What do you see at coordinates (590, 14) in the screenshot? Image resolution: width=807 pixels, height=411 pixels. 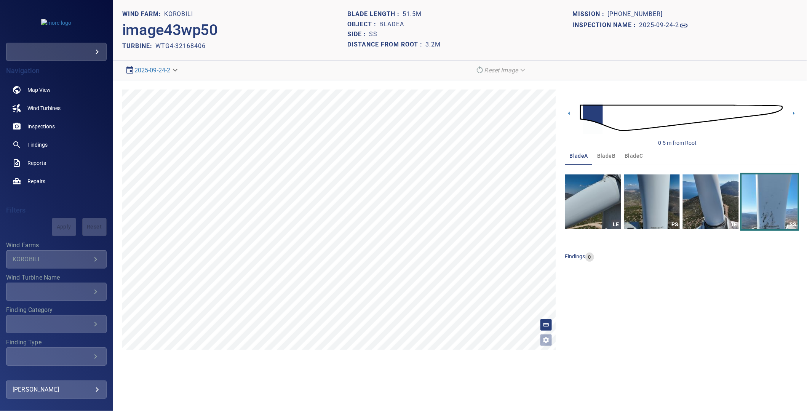 I see `h1: Mission :` at bounding box center [590, 14].